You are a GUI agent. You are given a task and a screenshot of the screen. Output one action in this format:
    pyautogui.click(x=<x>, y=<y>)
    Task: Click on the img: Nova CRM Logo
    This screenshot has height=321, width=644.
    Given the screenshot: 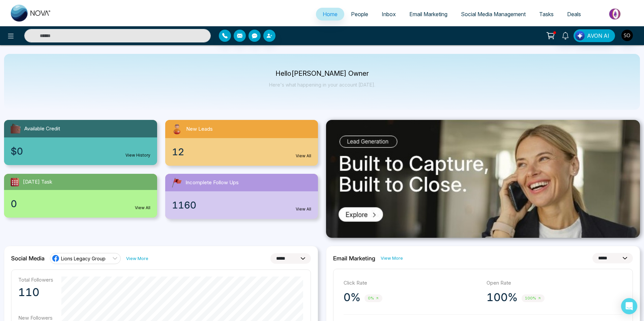 What is the action you would take?
    pyautogui.click(x=31, y=13)
    